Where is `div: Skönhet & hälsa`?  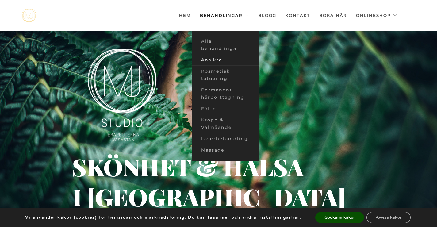
div: Skönhet & hälsa is located at coordinates (166, 166).